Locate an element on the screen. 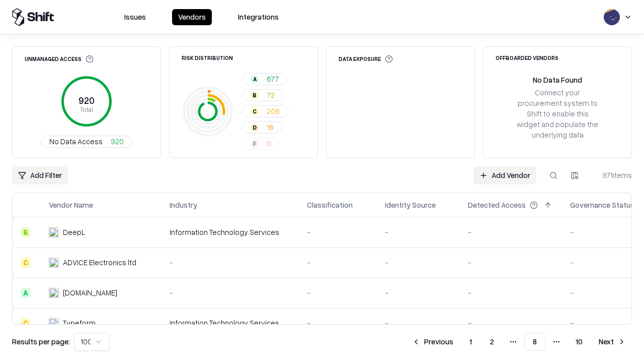  button: B72 is located at coordinates (263, 95).